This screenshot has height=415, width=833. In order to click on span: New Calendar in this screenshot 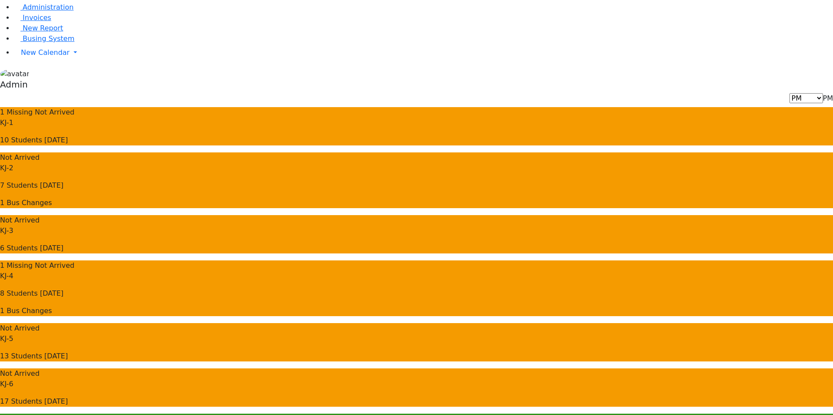, I will do `click(45, 52)`.